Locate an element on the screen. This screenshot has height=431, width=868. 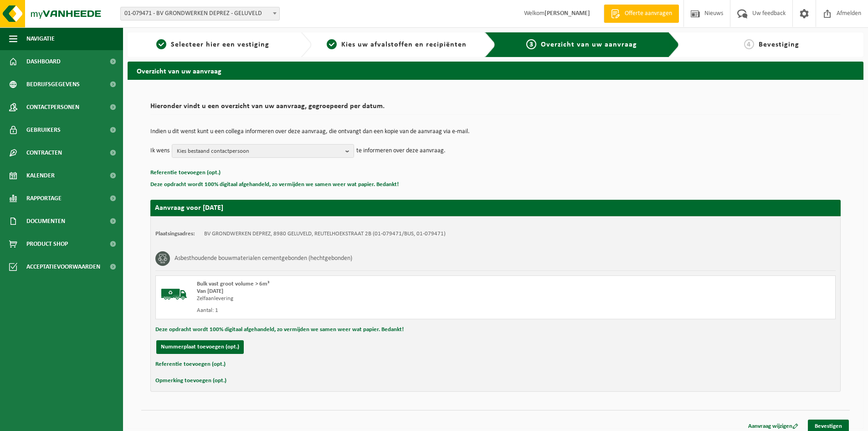
button: Opmerking toevoegen (opt.) is located at coordinates (191, 380).